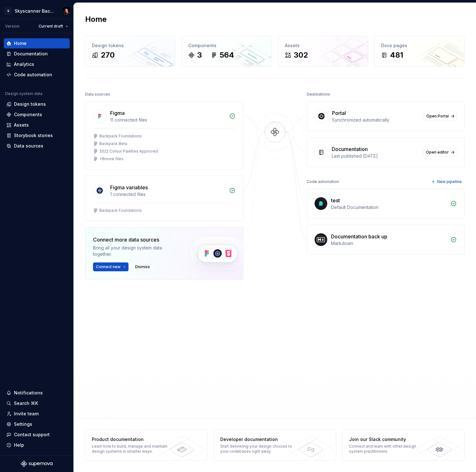 Image resolution: width=476 pixels, height=472 pixels. What do you see at coordinates (112, 159) in the screenshot?
I see `div: + 8 more files` at bounding box center [112, 159].